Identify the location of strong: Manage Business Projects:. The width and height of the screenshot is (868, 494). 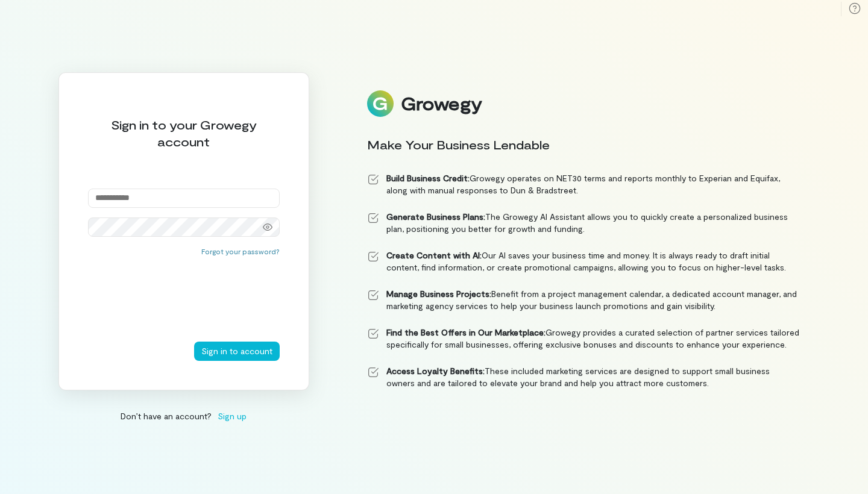
(438, 294).